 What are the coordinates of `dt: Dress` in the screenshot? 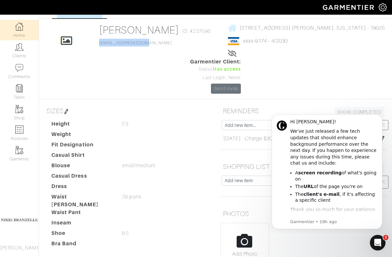 It's located at (82, 188).